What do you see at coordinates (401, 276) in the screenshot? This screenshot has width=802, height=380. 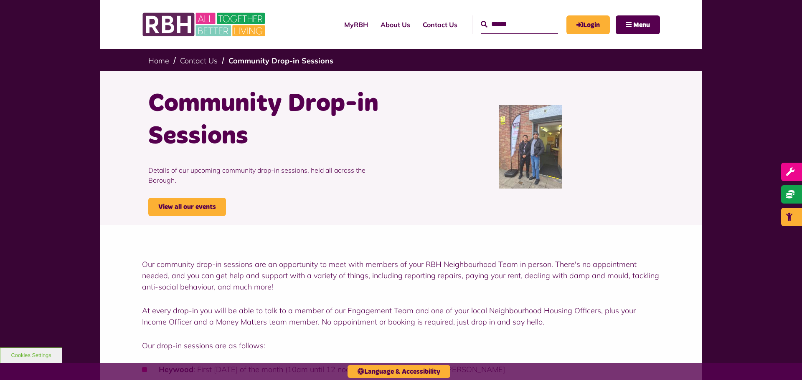 I see `p: Our community drop-in sessions are an opportunity to meet with members of your RBH Neighbourhood ...` at bounding box center [401, 276].